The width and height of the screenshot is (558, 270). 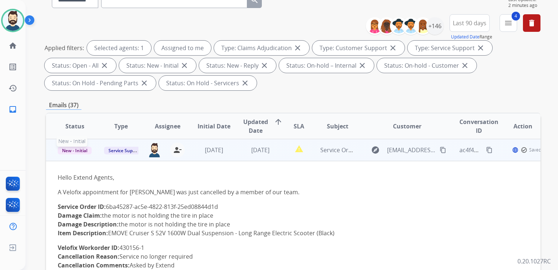 I want to click on img: agent-avatar, so click(x=155, y=150).